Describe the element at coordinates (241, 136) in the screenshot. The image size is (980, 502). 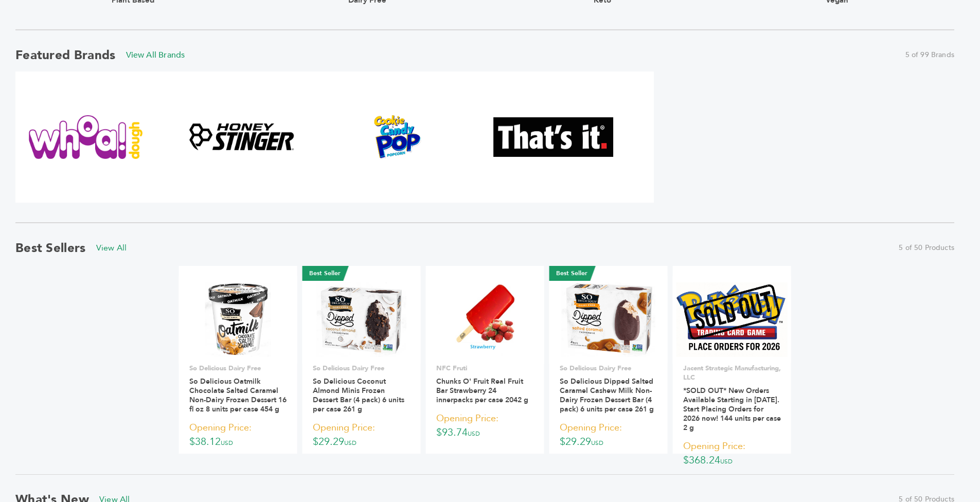
I see `img: Honey Stinger` at that location.